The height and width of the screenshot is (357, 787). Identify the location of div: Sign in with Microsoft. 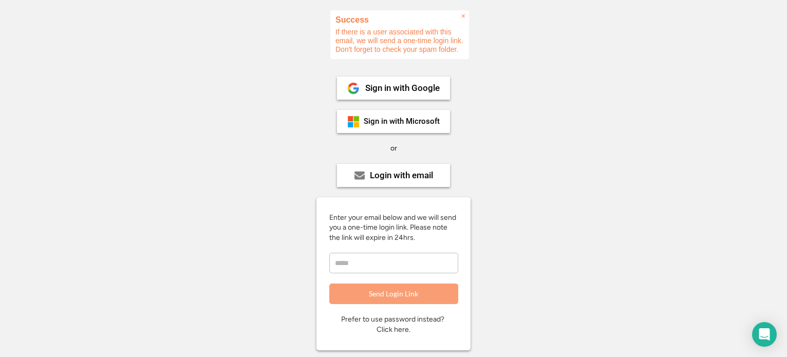
(402, 121).